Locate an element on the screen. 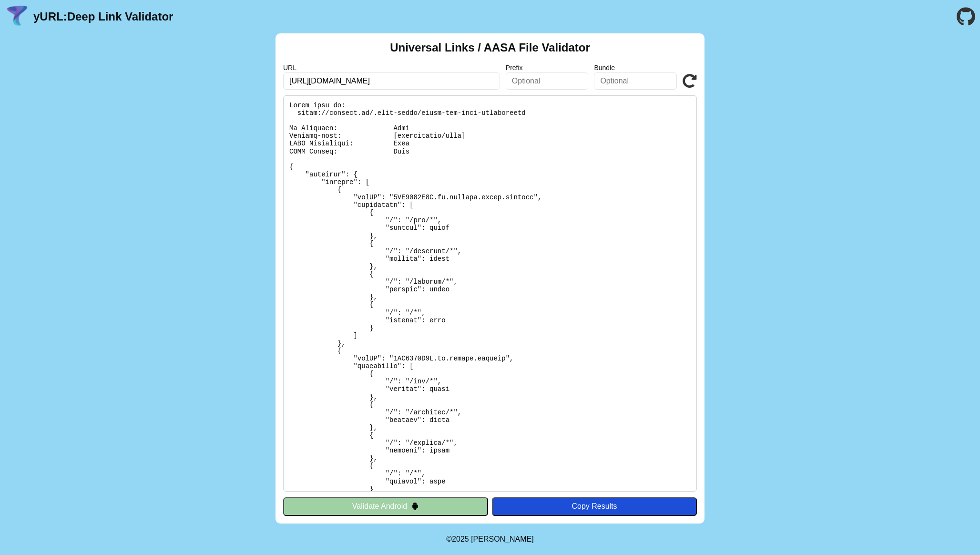  a: yURL:Deep Link Validator is located at coordinates (103, 17).